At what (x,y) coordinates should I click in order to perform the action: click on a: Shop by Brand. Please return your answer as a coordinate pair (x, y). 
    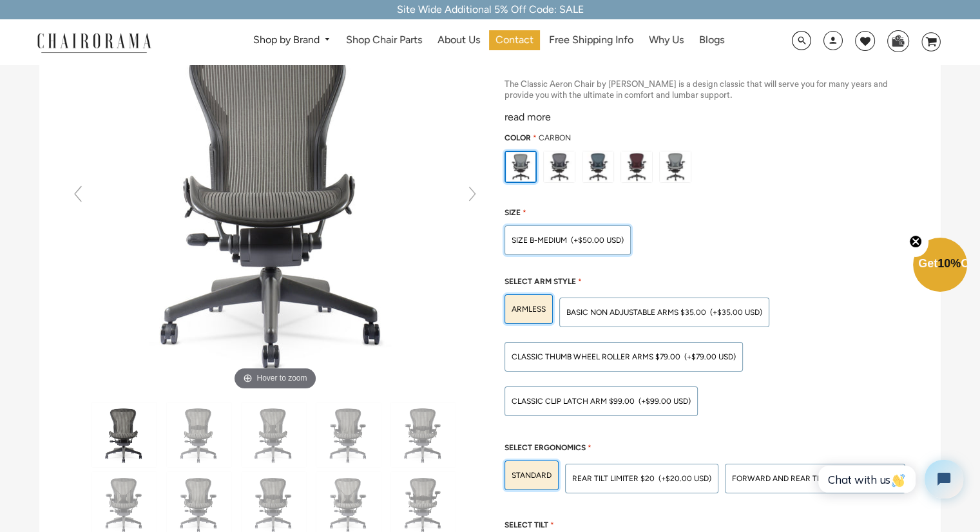
    Looking at the image, I should click on (292, 40).